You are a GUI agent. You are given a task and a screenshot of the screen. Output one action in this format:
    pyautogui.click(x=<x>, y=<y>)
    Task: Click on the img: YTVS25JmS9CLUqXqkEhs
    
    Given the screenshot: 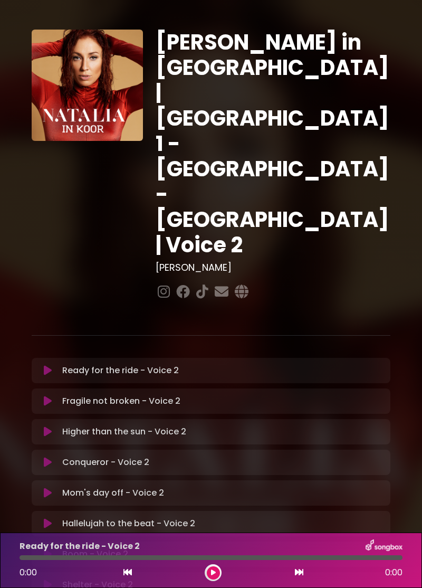 What is the action you would take?
    pyautogui.click(x=87, y=85)
    